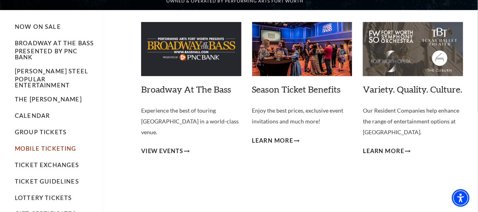 Image resolution: width=478 pixels, height=212 pixels. Describe the element at coordinates (296, 89) in the screenshot. I see `a: Season Ticket Benefits` at that location.